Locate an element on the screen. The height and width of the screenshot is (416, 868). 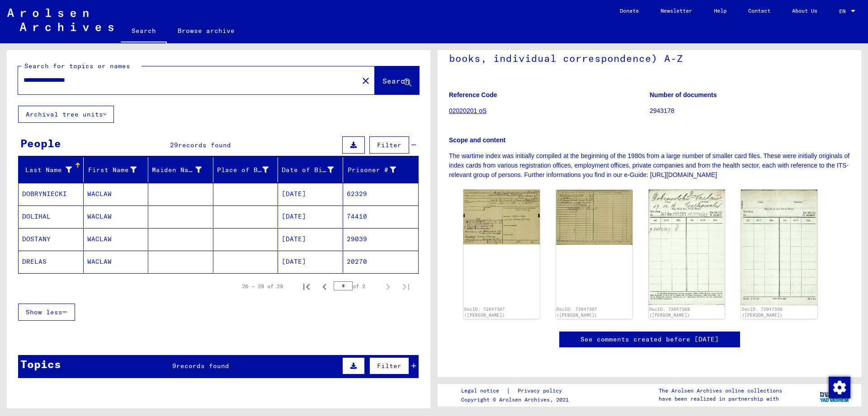
mat-header-cell: Last Name is located at coordinates (51, 170).